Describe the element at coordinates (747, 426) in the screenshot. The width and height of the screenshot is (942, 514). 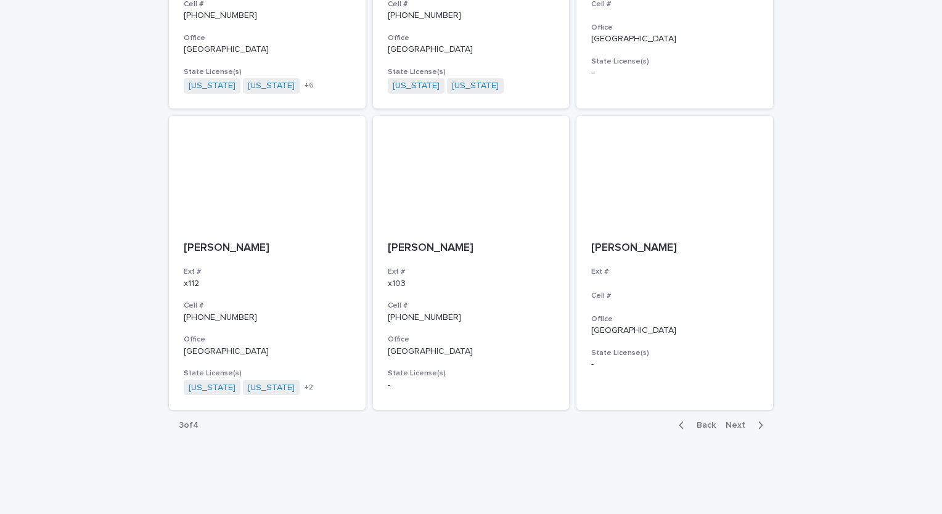
I see `button: Next` at that location.